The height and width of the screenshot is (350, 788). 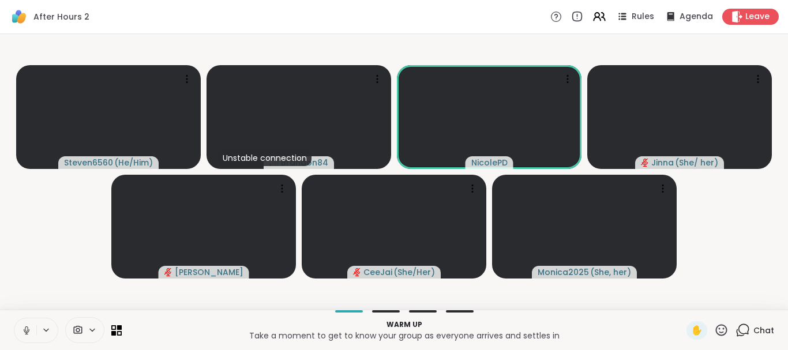 I want to click on p: Warm up, so click(x=404, y=325).